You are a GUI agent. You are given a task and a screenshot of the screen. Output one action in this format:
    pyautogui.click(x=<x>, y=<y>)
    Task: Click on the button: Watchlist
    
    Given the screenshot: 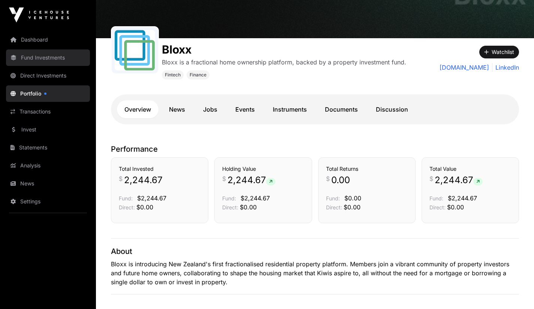 What is the action you would take?
    pyautogui.click(x=499, y=52)
    